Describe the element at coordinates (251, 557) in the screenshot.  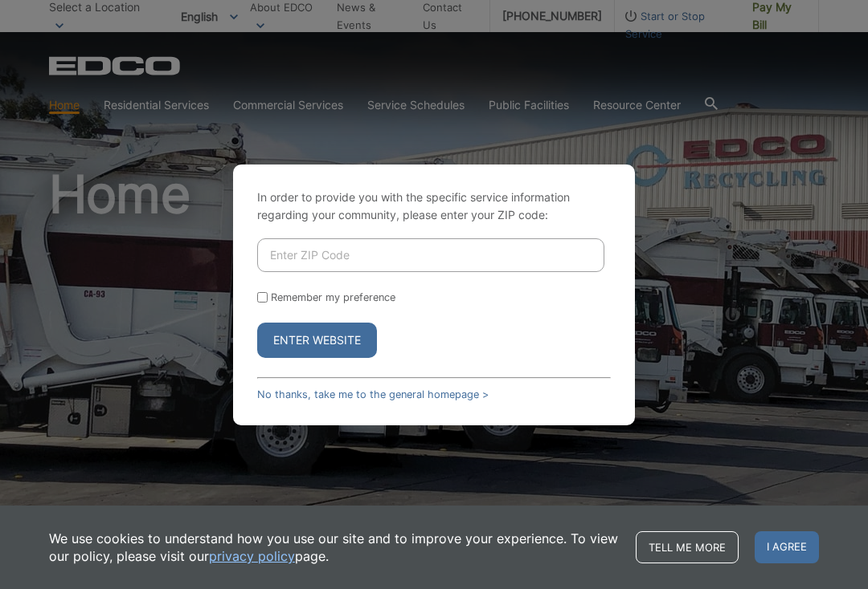
I see `a: privacy policy` at that location.